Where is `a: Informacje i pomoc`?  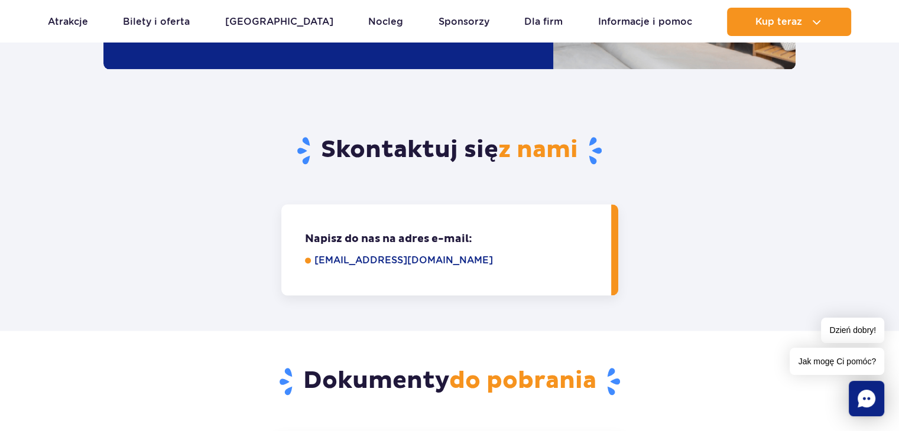
a: Informacje i pomoc is located at coordinates (645, 22).